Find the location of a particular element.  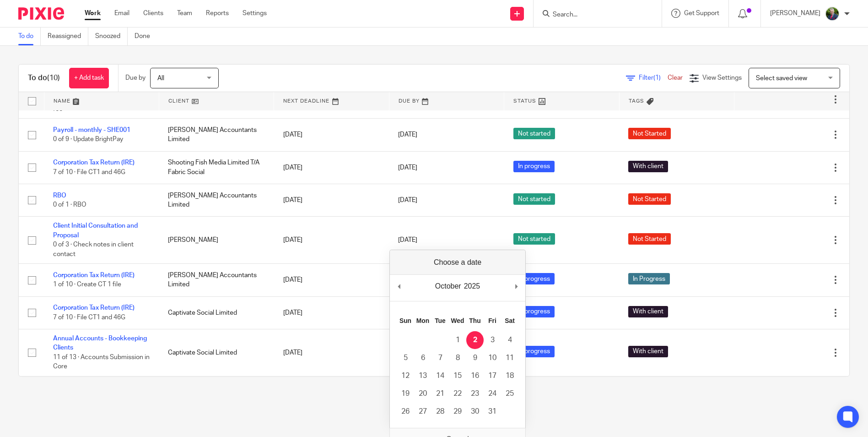

span: Get Support is located at coordinates (701, 13).